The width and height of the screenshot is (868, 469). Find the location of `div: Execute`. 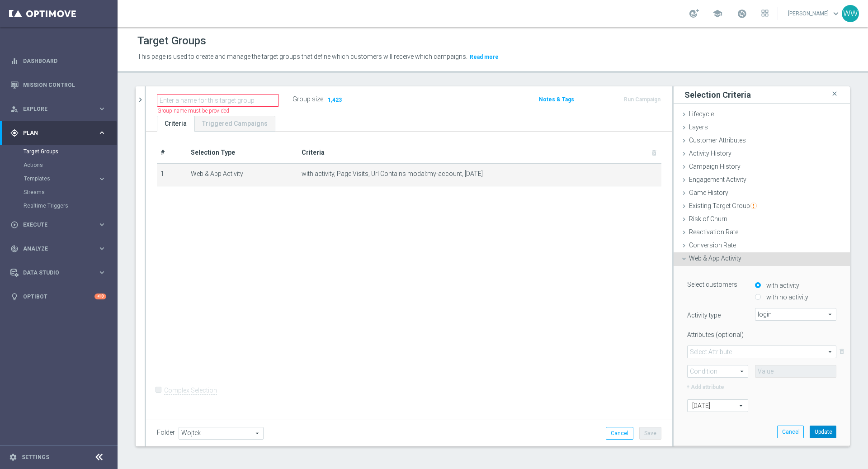

div: Execute is located at coordinates (54, 225).